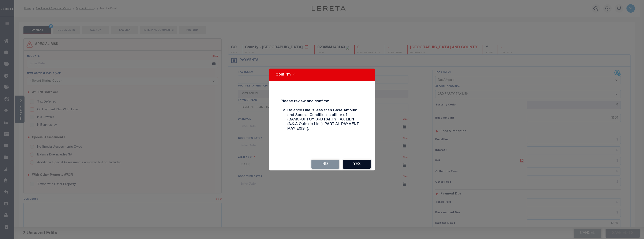  Describe the element at coordinates (322, 117) in the screenshot. I see `h4: Please review and confirm:` at that location.